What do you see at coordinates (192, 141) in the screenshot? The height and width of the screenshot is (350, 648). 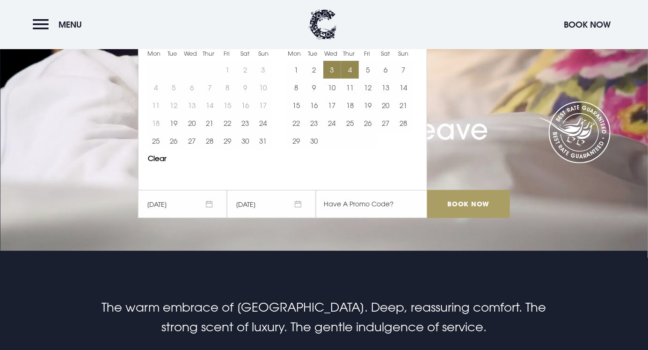 I see `td: Choose Wednesday, August 27, 2025 as your start date.` at bounding box center [192, 141].